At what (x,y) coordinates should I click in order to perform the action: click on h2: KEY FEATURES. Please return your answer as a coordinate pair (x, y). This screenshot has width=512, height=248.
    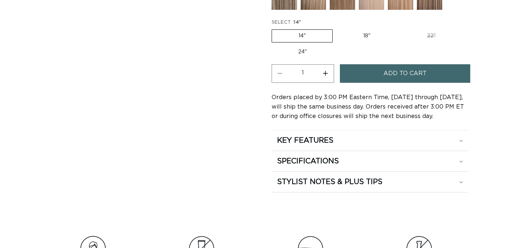
    Looking at the image, I should click on (305, 141).